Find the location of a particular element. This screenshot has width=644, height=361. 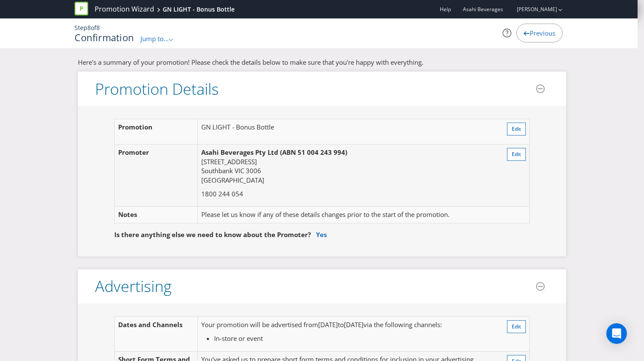

span: VIC is located at coordinates (240, 170).